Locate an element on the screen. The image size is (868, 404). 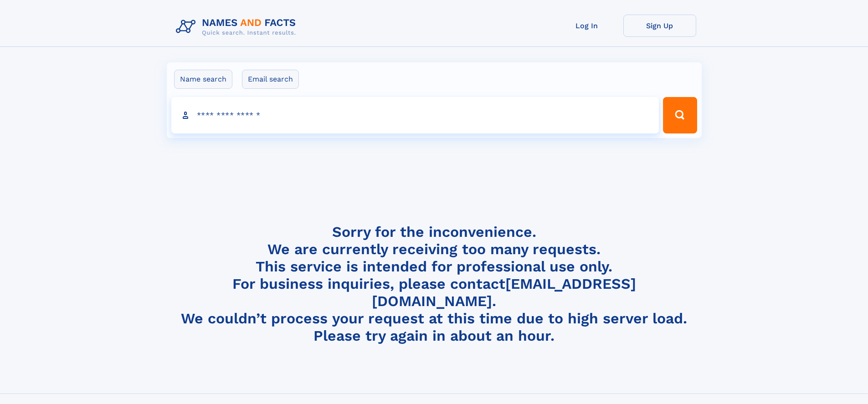
input: search input is located at coordinates (415, 116).